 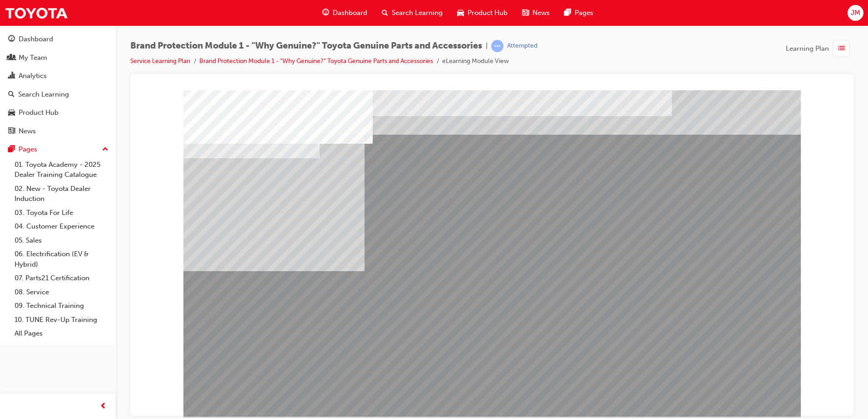 What do you see at coordinates (32, 57) in the screenshot?
I see `div: My Team` at bounding box center [32, 57].